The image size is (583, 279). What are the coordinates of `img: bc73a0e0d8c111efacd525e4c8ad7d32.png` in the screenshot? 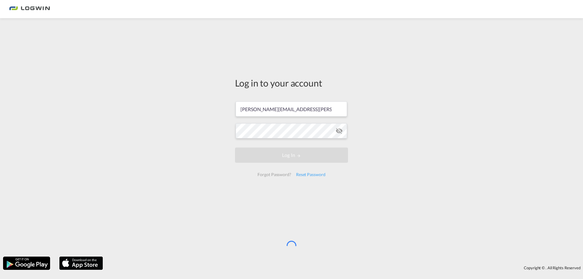 It's located at (29, 9).